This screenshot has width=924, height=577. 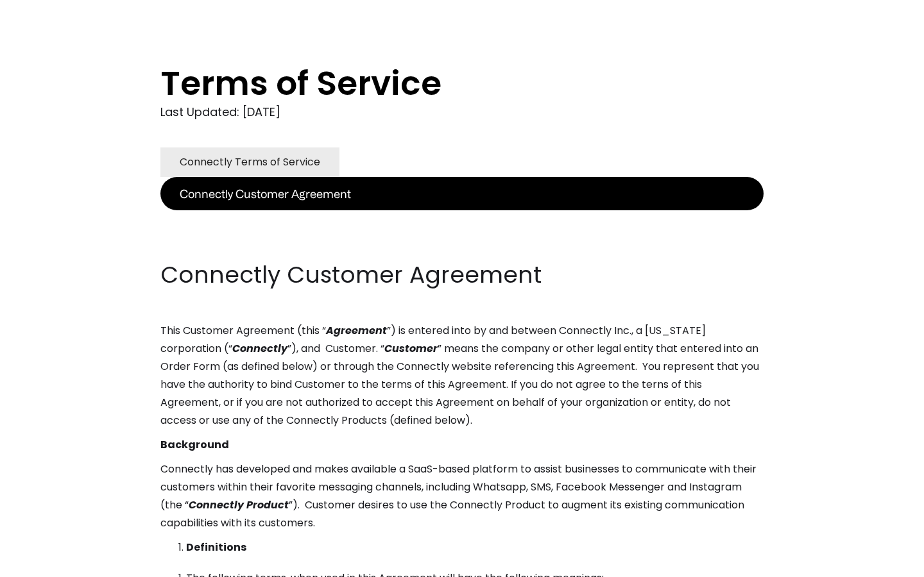 What do you see at coordinates (250, 162) in the screenshot?
I see `div: Connectly Terms of Service` at bounding box center [250, 162].